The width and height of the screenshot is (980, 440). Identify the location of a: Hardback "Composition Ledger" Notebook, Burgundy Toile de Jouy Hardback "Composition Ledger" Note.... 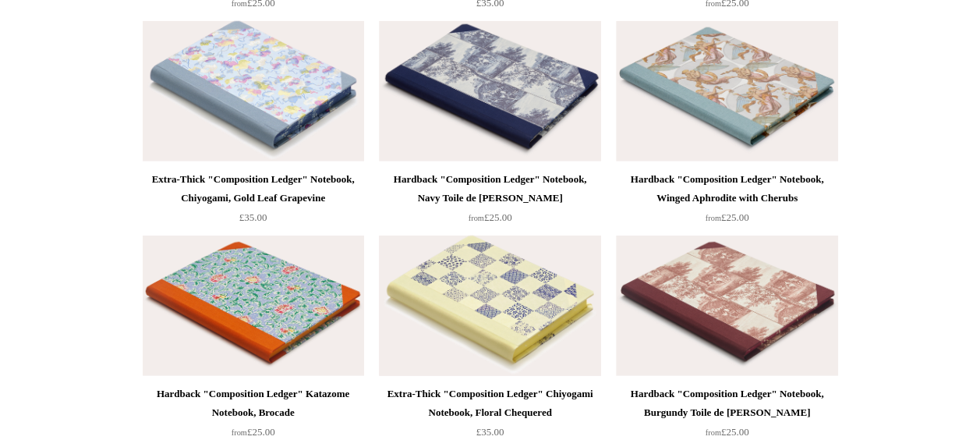
(727, 306).